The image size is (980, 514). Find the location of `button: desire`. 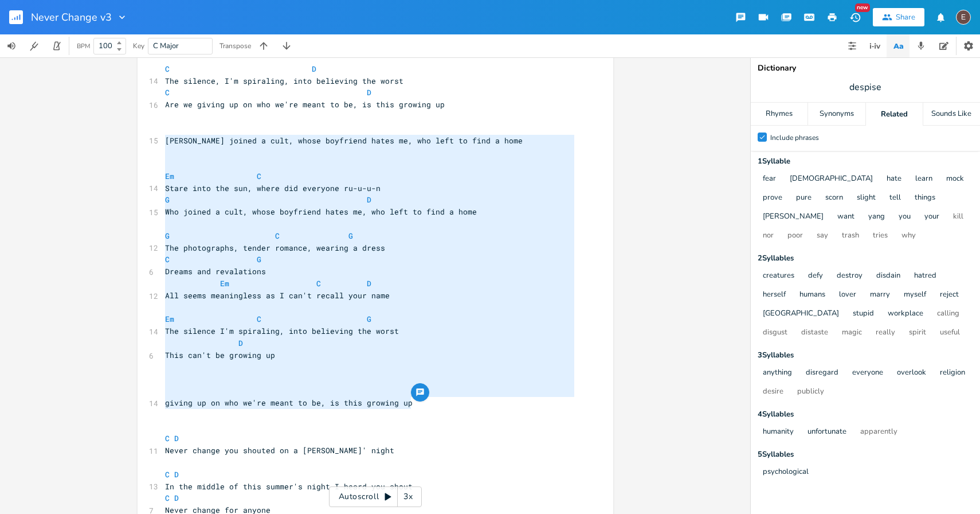

button: desire is located at coordinates (773, 392).